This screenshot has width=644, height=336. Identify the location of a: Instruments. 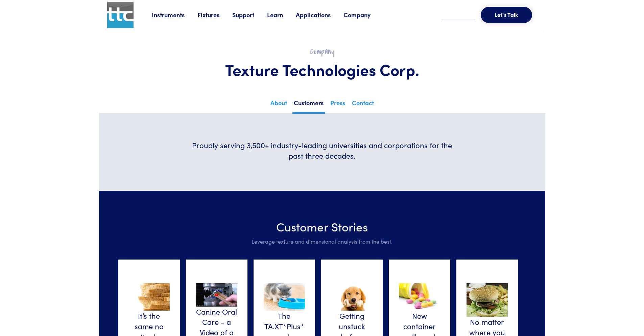
(175, 14).